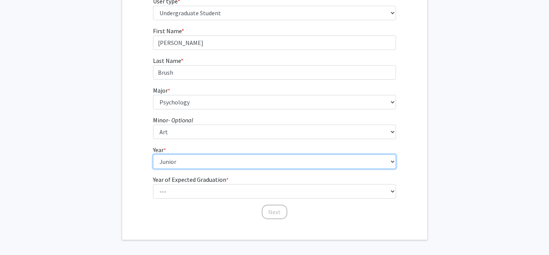 This screenshot has height=255, width=549. Describe the element at coordinates (167, 61) in the screenshot. I see `span: Last Name` at that location.